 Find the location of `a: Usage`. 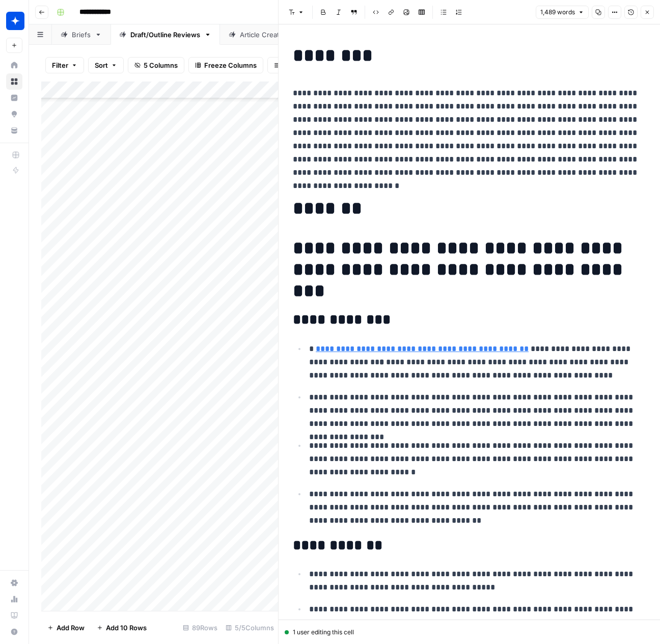

a: Usage is located at coordinates (14, 599).